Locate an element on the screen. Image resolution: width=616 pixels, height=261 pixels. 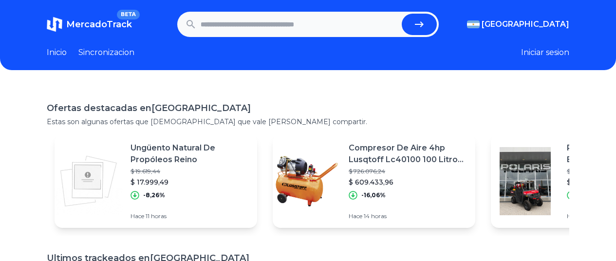
span: BETA is located at coordinates (128, 15).